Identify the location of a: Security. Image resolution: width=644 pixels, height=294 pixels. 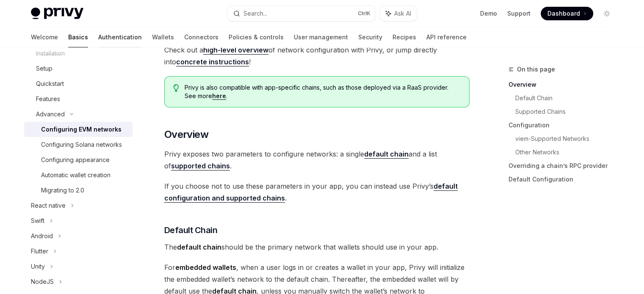
(370, 37).